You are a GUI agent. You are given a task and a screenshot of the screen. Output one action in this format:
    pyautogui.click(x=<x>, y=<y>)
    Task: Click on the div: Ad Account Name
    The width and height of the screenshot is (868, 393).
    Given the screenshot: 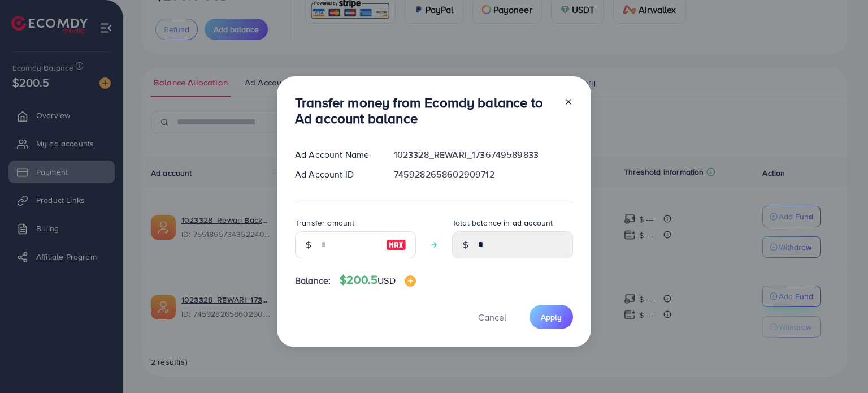 What is the action you would take?
    pyautogui.click(x=335, y=154)
    